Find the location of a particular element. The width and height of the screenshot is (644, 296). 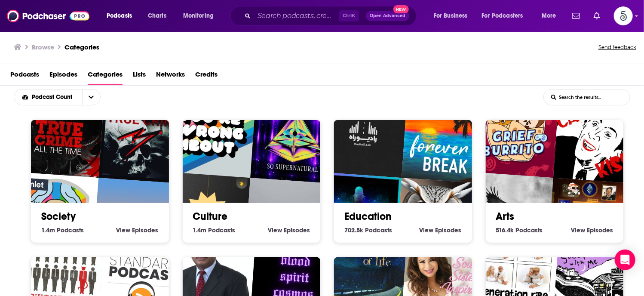

div: Search podcasts, credits, & more... is located at coordinates (331, 16).